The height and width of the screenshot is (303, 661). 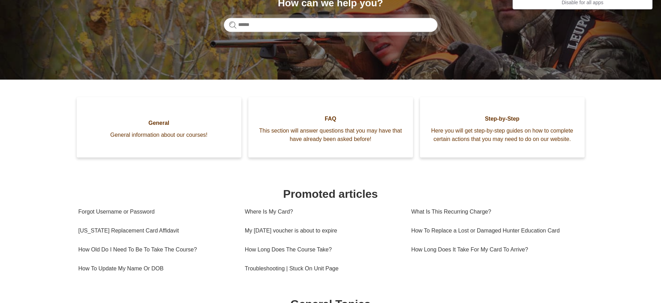 I want to click on span: General information about our courses!, so click(x=159, y=135).